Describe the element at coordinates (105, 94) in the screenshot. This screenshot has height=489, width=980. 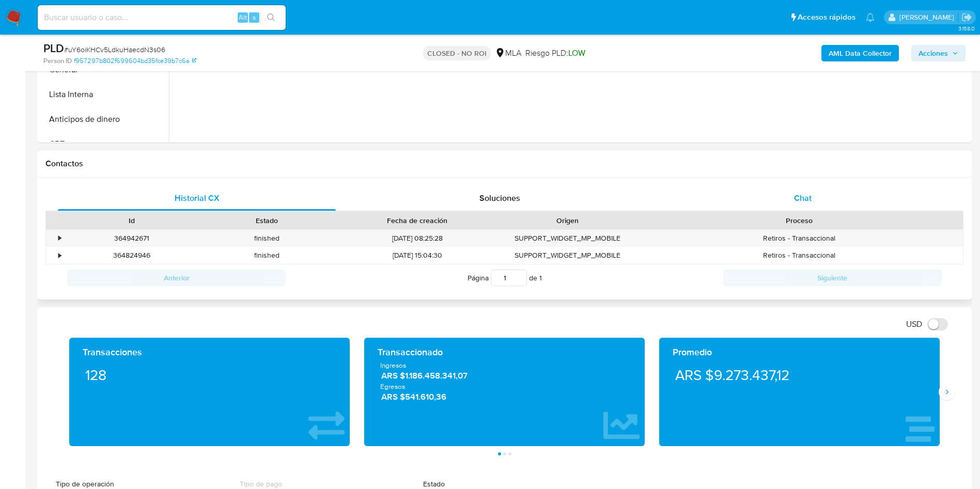
I see `button: Lista Interna` at that location.